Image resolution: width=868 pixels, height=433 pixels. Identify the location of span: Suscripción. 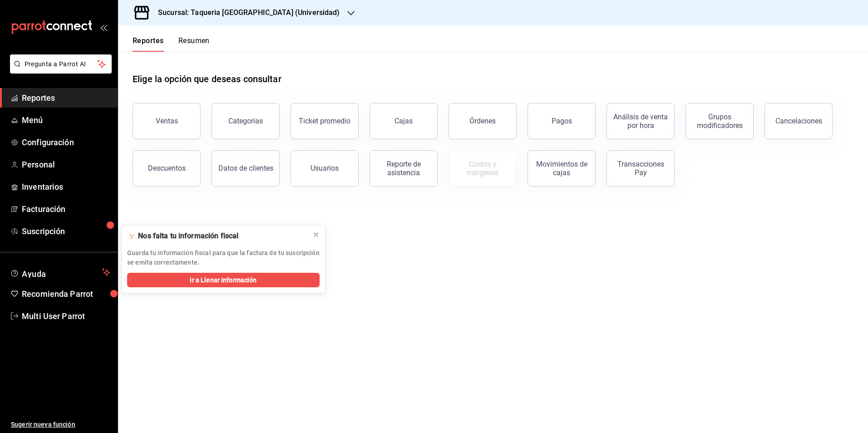
(66, 231).